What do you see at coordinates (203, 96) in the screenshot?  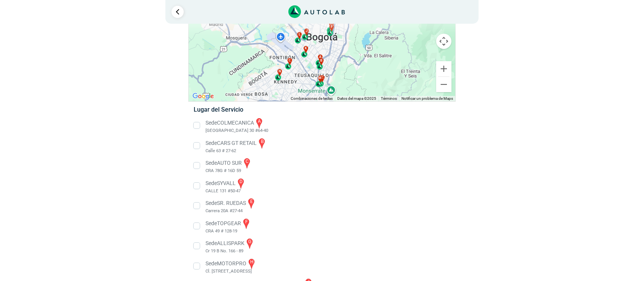 I see `a: Abre esta zona en Google Maps (se abre en una nueva ventana)` at bounding box center [203, 96].